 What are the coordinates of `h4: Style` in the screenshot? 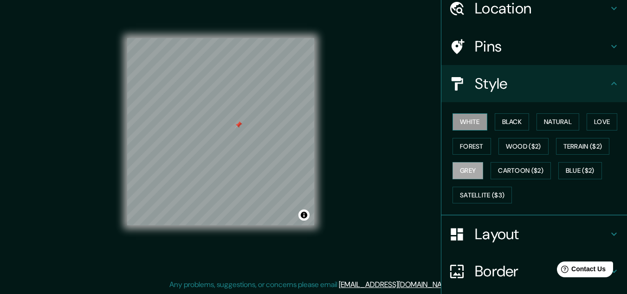 It's located at (542, 84).